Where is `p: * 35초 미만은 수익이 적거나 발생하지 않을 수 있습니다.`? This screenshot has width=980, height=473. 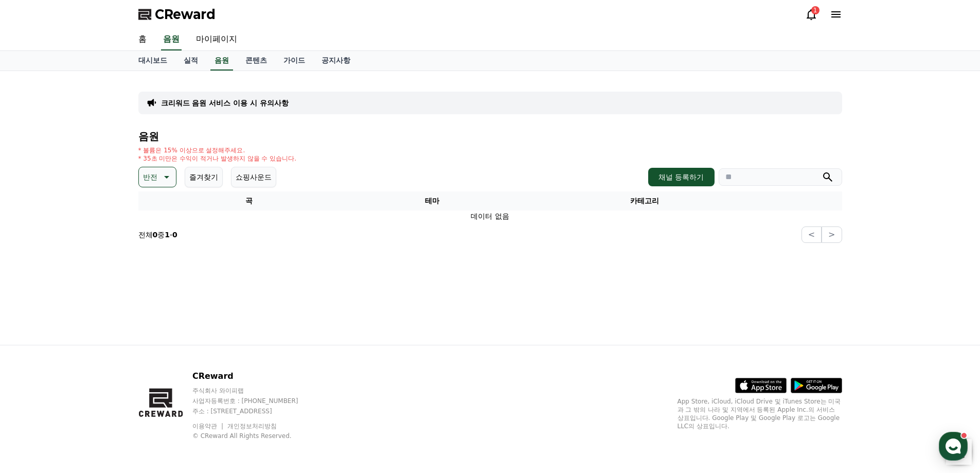
p: * 35초 미만은 수익이 적거나 발생하지 않을 수 있습니다. is located at coordinates (218, 158).